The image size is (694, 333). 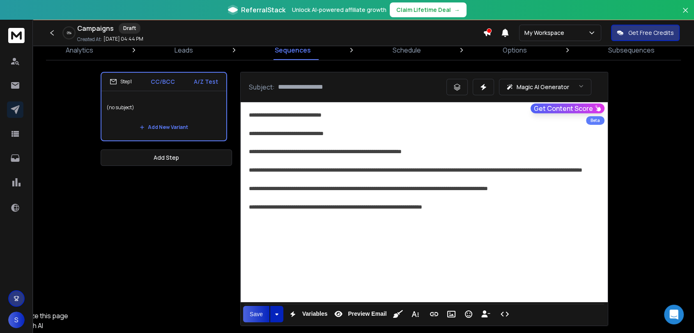 What do you see at coordinates (398, 314) in the screenshot?
I see `button: Clean HTML` at bounding box center [398, 314].